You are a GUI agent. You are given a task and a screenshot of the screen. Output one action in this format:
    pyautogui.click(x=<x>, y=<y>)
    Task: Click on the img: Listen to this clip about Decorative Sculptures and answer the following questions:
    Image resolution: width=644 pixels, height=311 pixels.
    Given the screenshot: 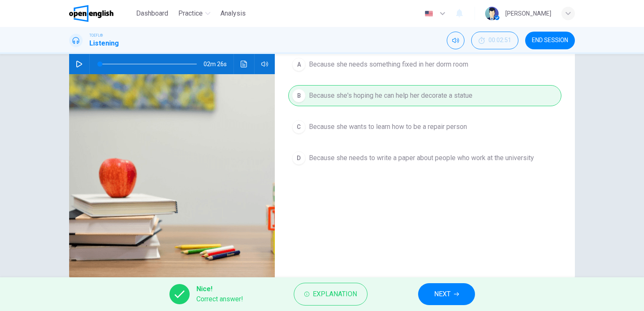 What is the action you would take?
    pyautogui.click(x=172, y=177)
    